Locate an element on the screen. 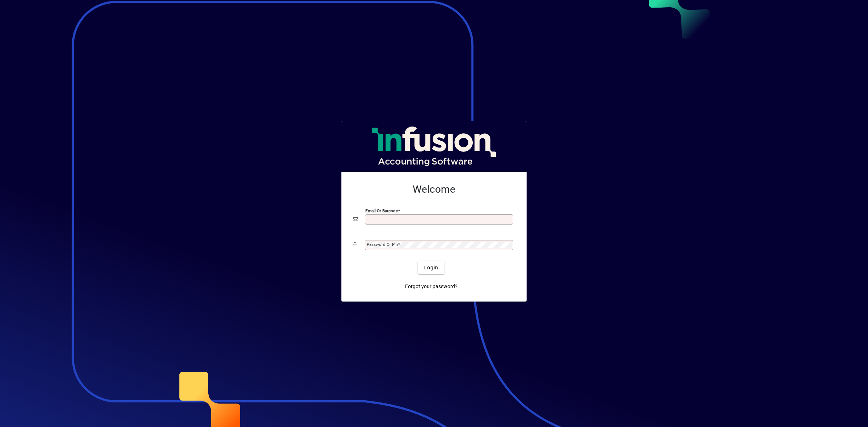 The image size is (868, 427). span: Forgot your password? is located at coordinates (431, 287).